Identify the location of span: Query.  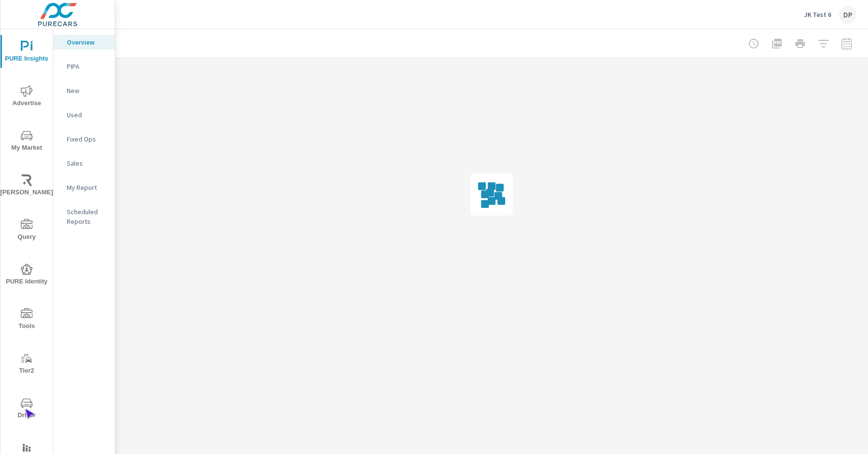
(27, 230).